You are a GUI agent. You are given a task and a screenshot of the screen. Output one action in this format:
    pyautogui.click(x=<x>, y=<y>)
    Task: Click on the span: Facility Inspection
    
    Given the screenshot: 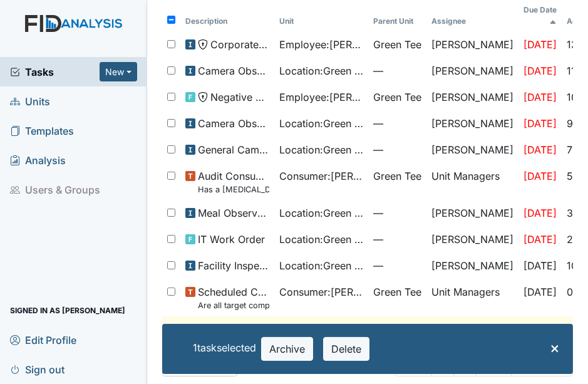 What is the action you would take?
    pyautogui.click(x=233, y=266)
    